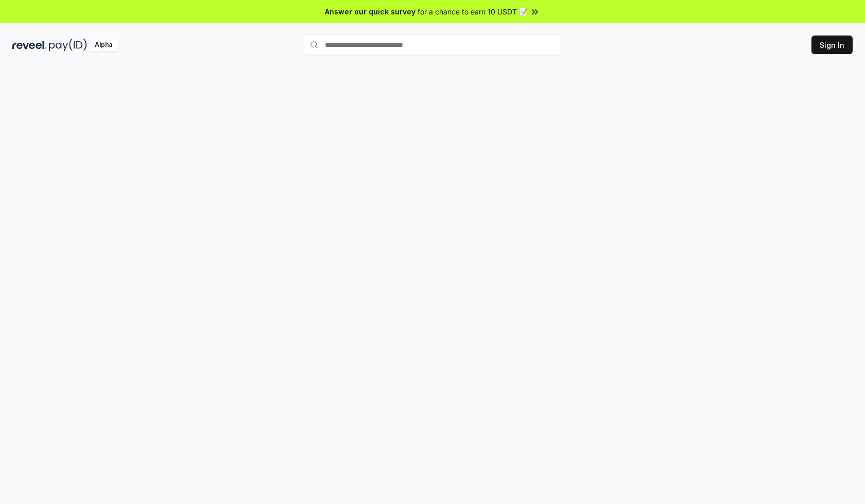  I want to click on img: pay_id, so click(68, 45).